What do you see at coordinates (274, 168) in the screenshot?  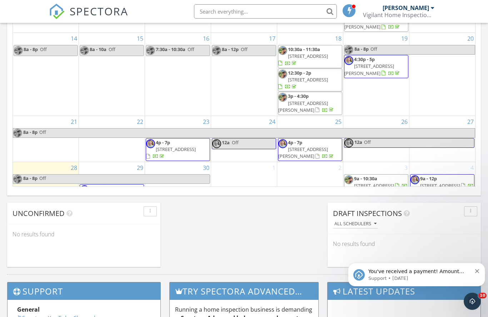 I see `a: Go to October 1, 2025` at bounding box center [274, 168].